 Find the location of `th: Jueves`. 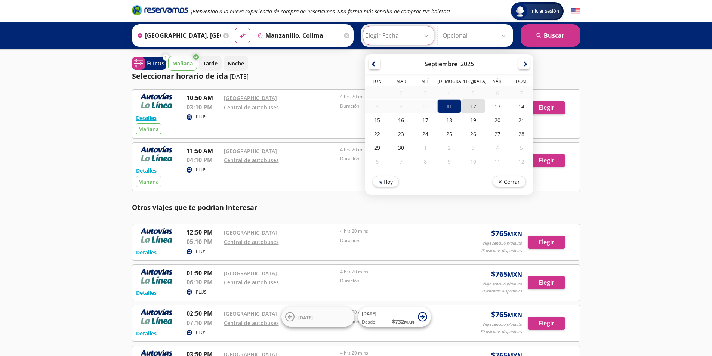

th: Jueves is located at coordinates (449, 82).